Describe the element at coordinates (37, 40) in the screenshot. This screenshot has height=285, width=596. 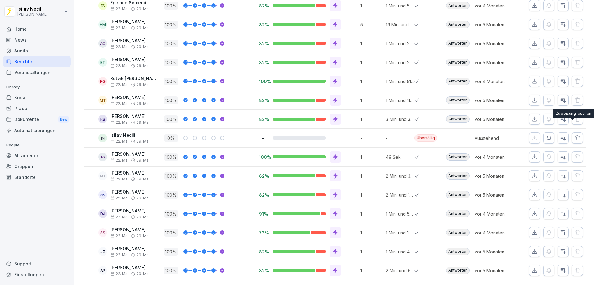
I see `div: News` at that location.